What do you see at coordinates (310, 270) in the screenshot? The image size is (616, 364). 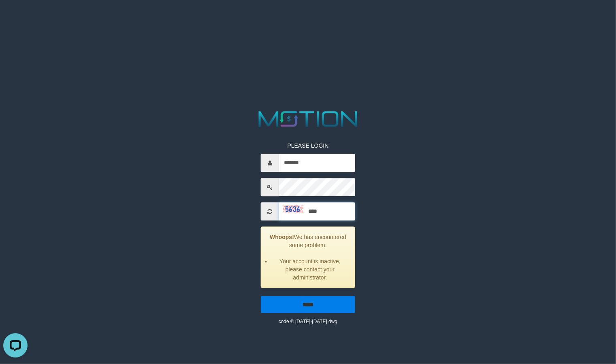 I see `li: Your account is inactive, please contact your administrator.` at bounding box center [310, 270].